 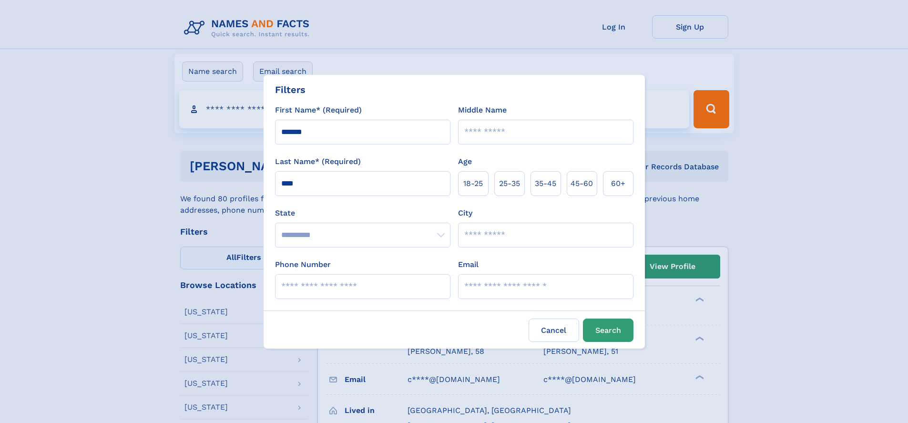 I want to click on label: State, so click(x=363, y=213).